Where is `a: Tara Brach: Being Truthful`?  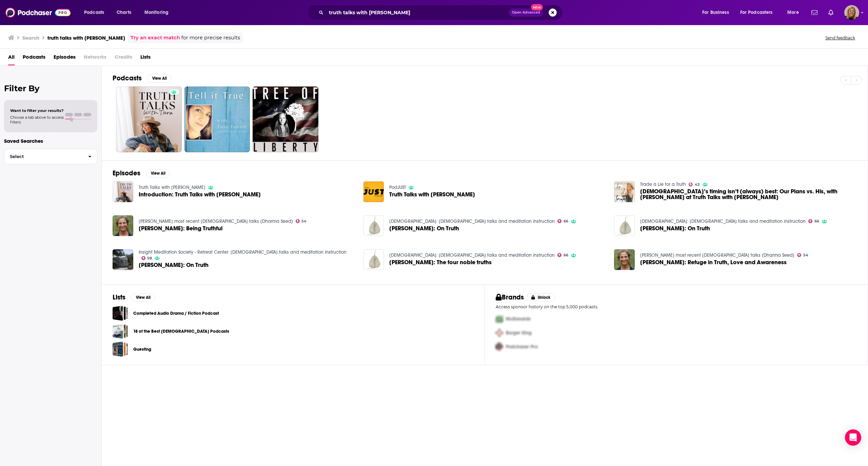
a: Tara Brach: Being Truthful is located at coordinates (123, 225).